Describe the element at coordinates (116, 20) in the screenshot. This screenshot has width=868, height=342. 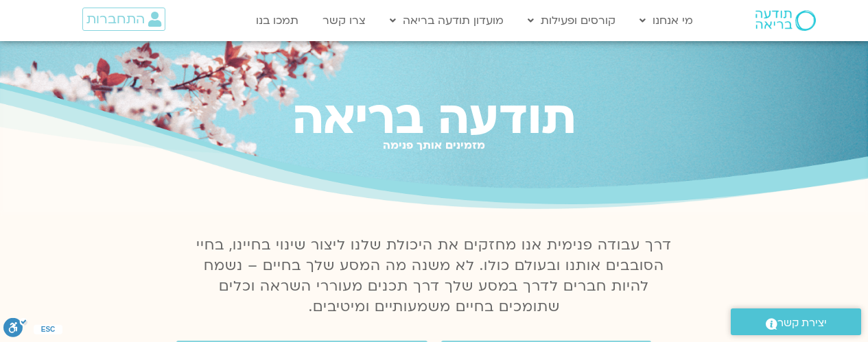
I see `span: התחברות` at that location.